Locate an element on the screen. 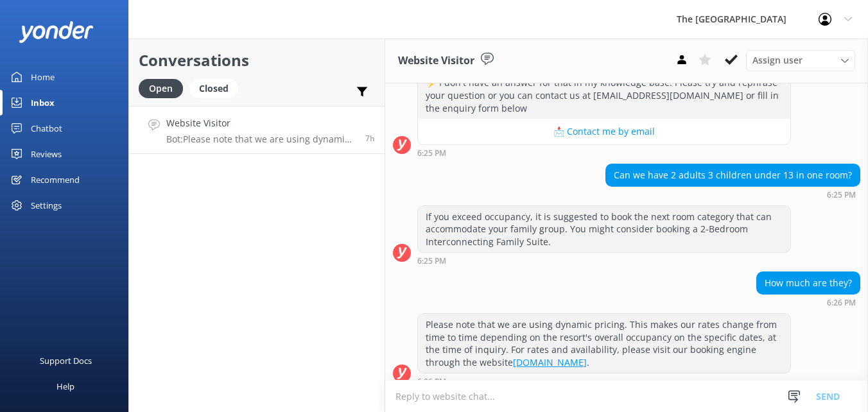 The height and width of the screenshot is (412, 868). button: 📩 Contact me by email is located at coordinates (604, 131).